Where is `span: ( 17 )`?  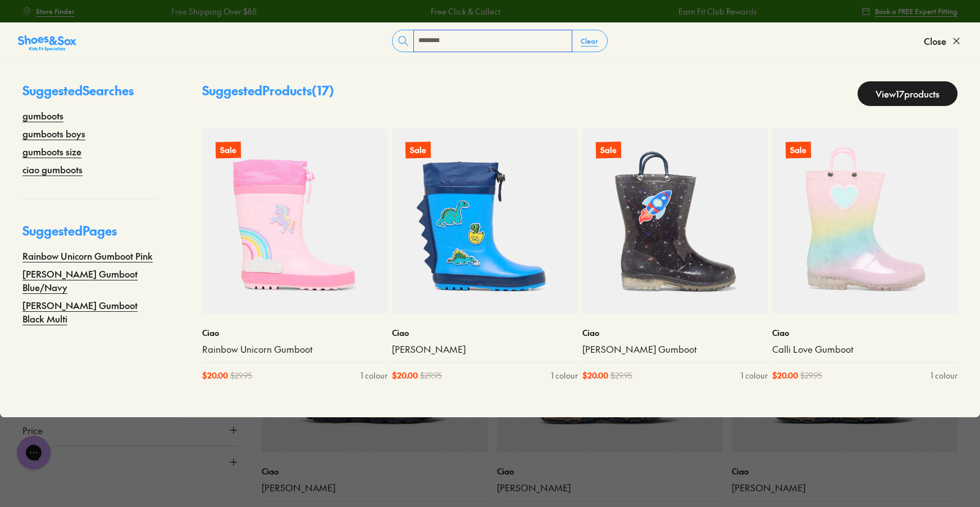
span: ( 17 ) is located at coordinates (323, 90).